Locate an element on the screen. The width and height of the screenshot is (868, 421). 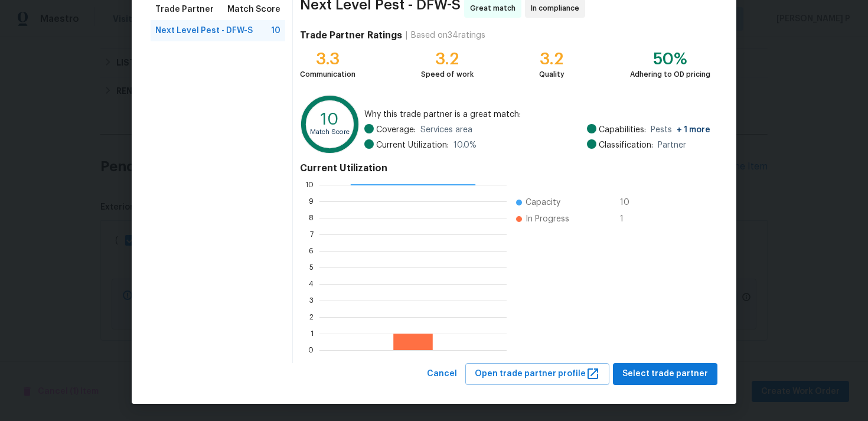
span: Capacity is located at coordinates (542, 202).